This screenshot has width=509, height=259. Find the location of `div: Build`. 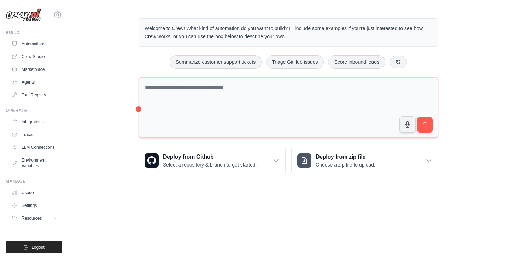

div: Build is located at coordinates (34, 33).